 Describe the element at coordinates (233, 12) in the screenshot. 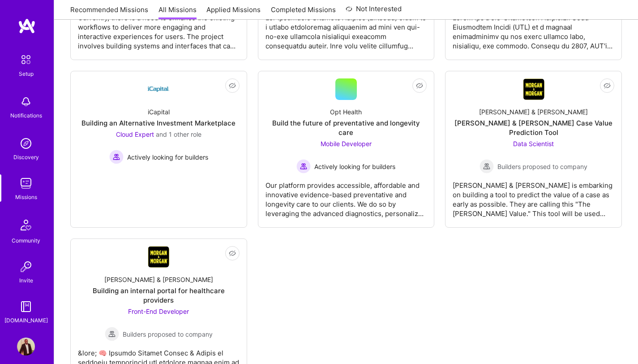

I see `a: Applied Missions` at that location.